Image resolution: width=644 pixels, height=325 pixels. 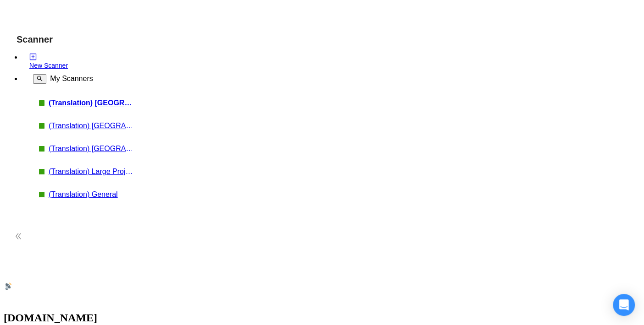 What do you see at coordinates (40, 79) in the screenshot?
I see `span: search` at bounding box center [40, 79].